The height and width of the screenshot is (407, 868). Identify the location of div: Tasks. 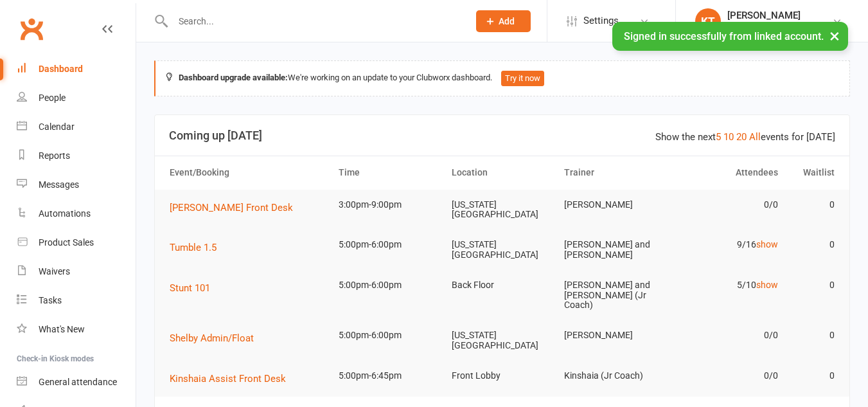
(50, 300).